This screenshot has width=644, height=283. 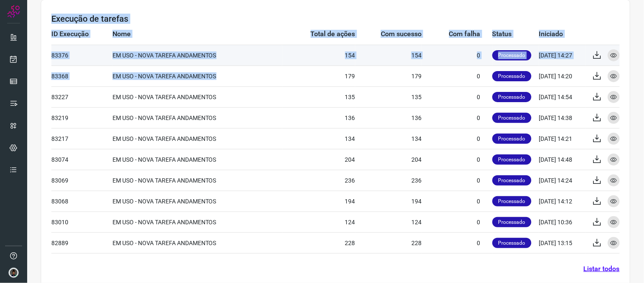 What do you see at coordinates (14, 272) in the screenshot?
I see `img: d44150f10045ac5288e451a80f22ca79.png` at bounding box center [14, 272].